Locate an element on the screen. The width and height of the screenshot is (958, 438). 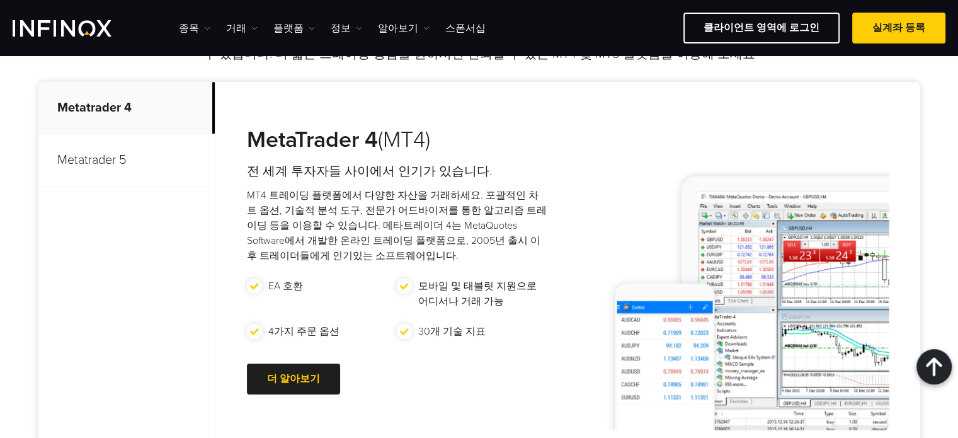
a: INFINOX Logo is located at coordinates (77, 28).